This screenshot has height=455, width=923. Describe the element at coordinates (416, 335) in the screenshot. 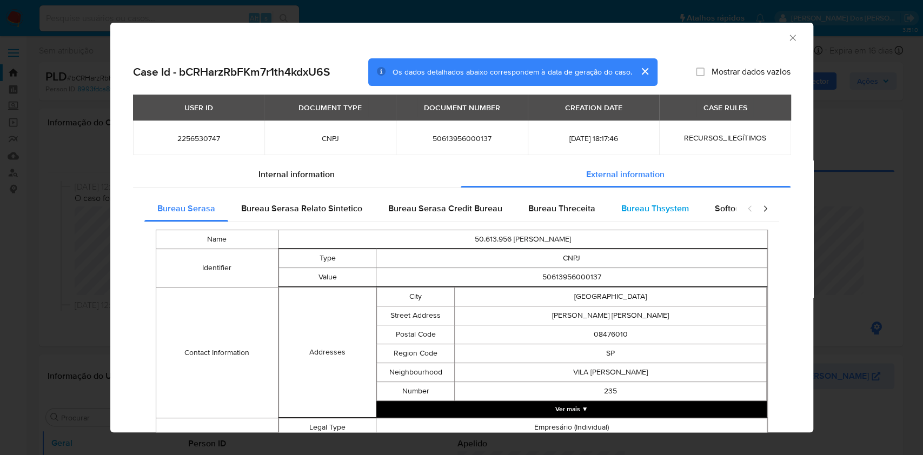

I see `td: Postal Code` at that location.